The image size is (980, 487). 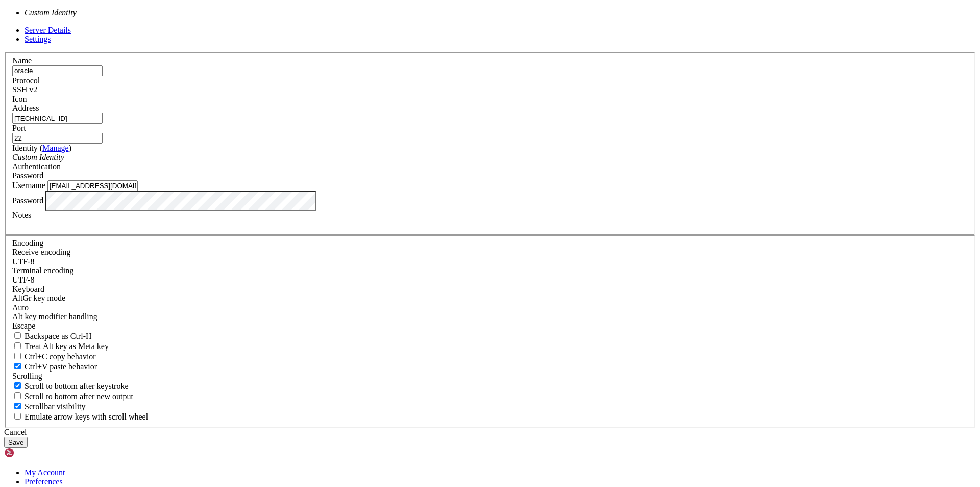 What do you see at coordinates (28, 199) in the screenshot?
I see `label: Password` at bounding box center [28, 199].